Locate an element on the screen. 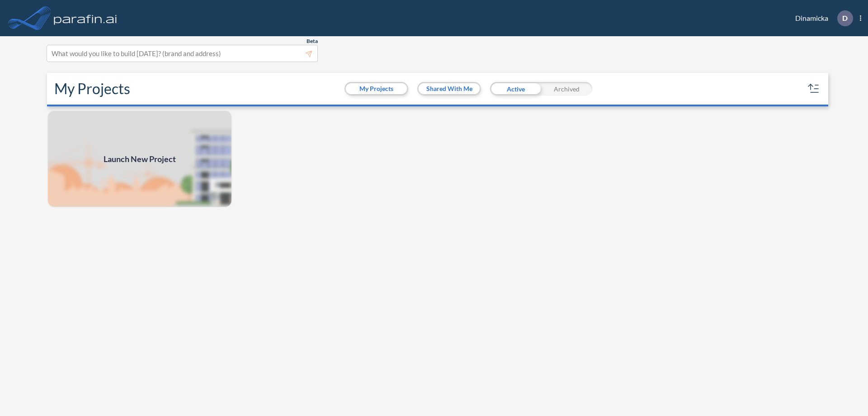 This screenshot has width=868, height=416. button: Shared With Me is located at coordinates (449, 89).